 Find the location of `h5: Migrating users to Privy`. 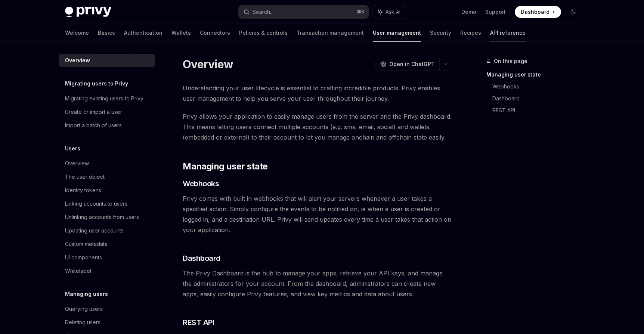

h5: Migrating users to Privy is located at coordinates (96, 84).